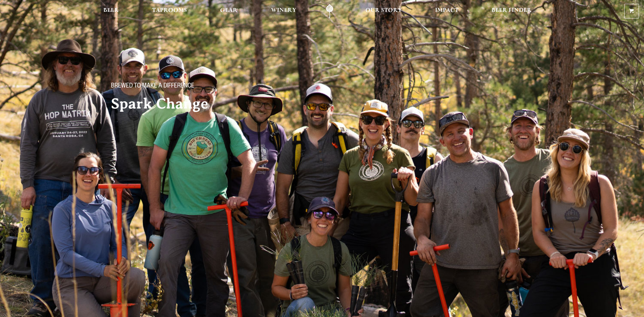  What do you see at coordinates (170, 11) in the screenshot?
I see `a: Taprooms` at bounding box center [170, 11].